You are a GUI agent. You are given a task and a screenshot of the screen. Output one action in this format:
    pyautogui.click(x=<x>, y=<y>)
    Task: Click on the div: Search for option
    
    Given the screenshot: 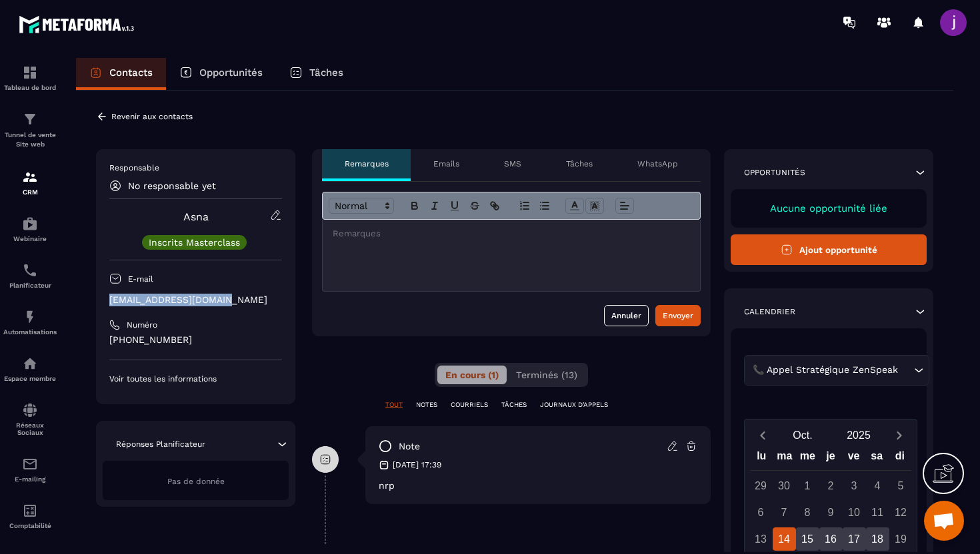 What is the action you would take?
    pyautogui.click(x=836, y=371)
    